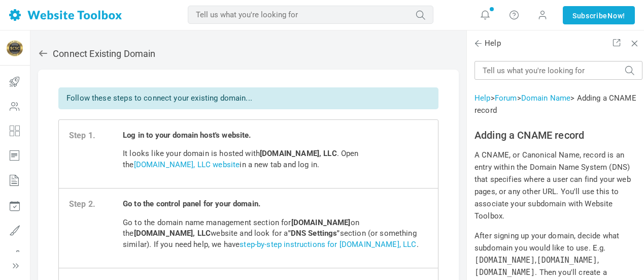 The image size is (644, 280). I want to click on span: Follow these steps to connect your existing domain..., so click(159, 98).